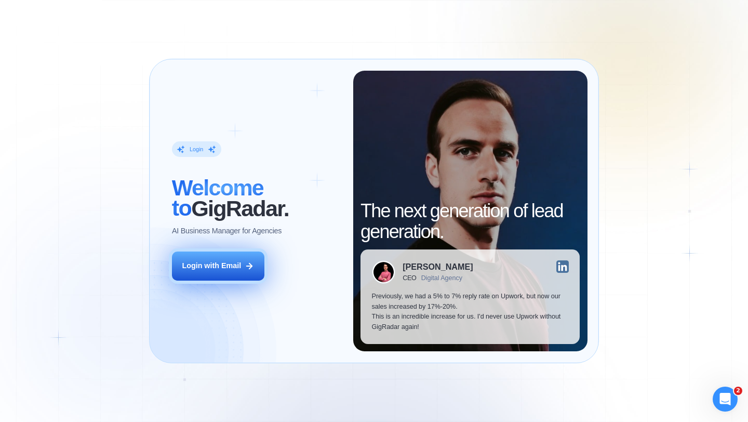 Image resolution: width=748 pixels, height=422 pixels. What do you see at coordinates (470, 221) in the screenshot?
I see `h2: The next generation of lead generation.` at bounding box center [470, 221].